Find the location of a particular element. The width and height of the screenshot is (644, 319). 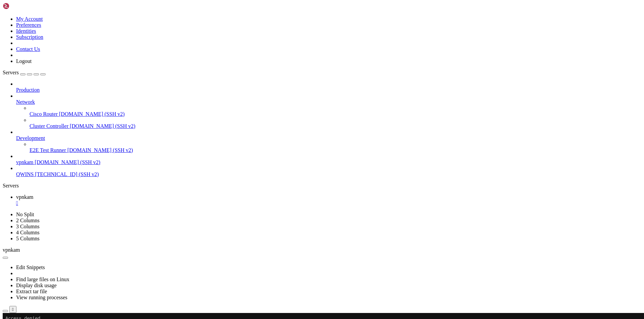

a: Contact Us is located at coordinates (28, 49).